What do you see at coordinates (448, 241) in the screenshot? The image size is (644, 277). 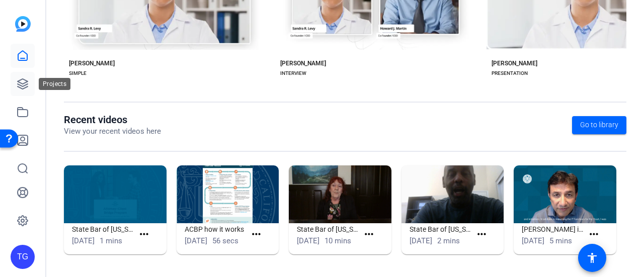 I see `span: 2 mins` at bounding box center [448, 241].